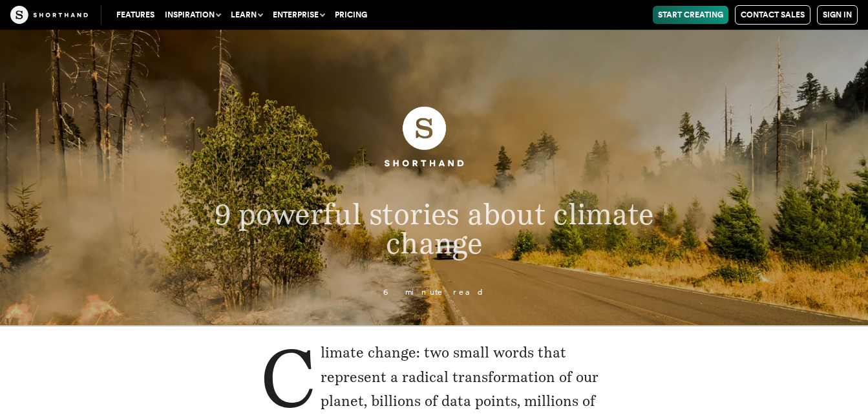  Describe the element at coordinates (838, 15) in the screenshot. I see `a: Sign in` at that location.